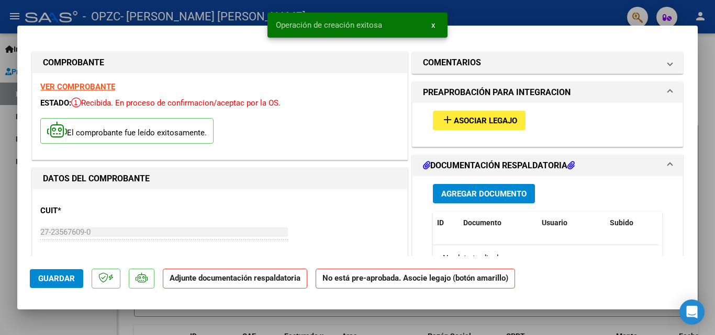  Describe the element at coordinates (433, 25) in the screenshot. I see `button: x` at that location.